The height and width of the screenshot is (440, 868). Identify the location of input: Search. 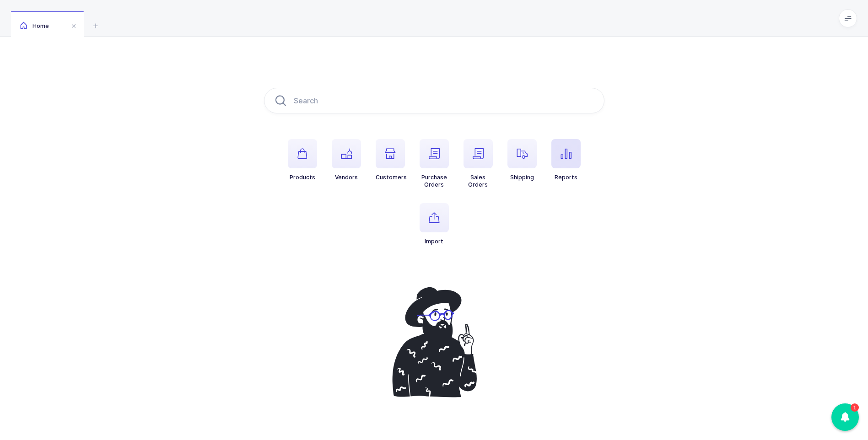
(434, 100).